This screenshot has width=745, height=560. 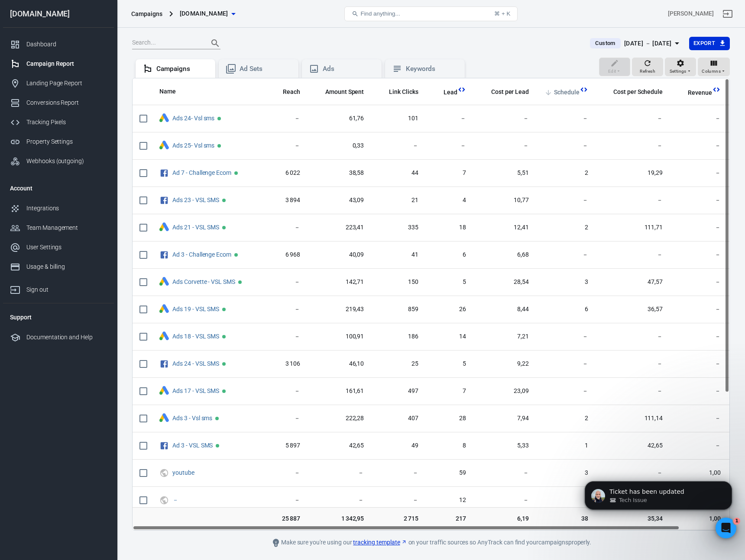 I want to click on span: 219,43, so click(x=339, y=310).